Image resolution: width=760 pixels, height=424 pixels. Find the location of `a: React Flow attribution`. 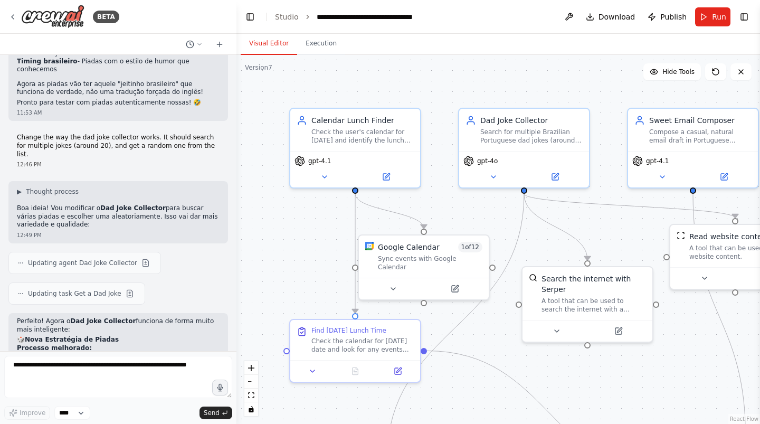

a: React Flow attribution is located at coordinates (744, 418).